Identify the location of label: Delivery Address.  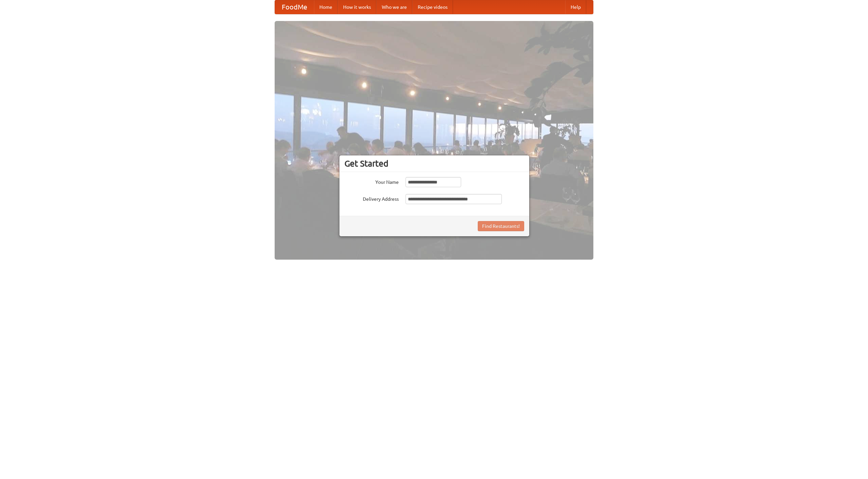
(371, 198).